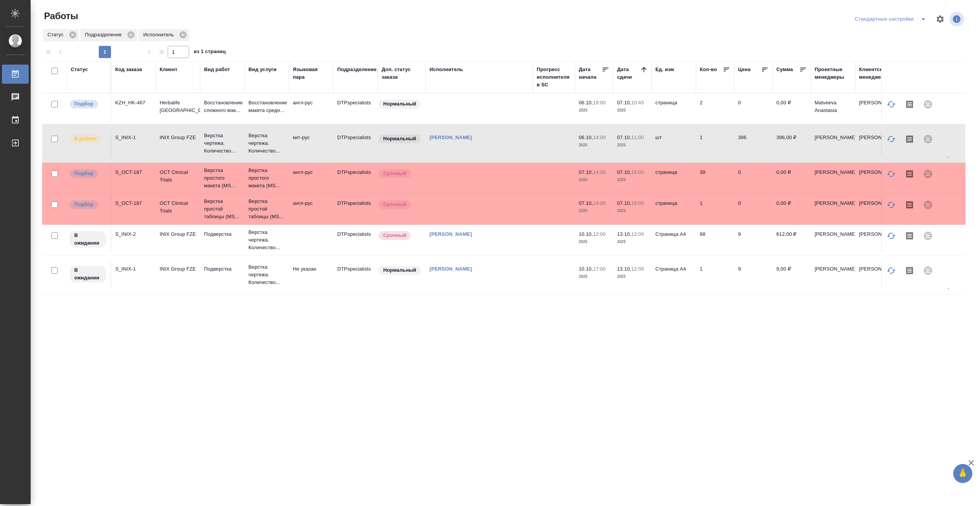 The height and width of the screenshot is (506, 980). I want to click on p: Исполнитель, so click(159, 35).